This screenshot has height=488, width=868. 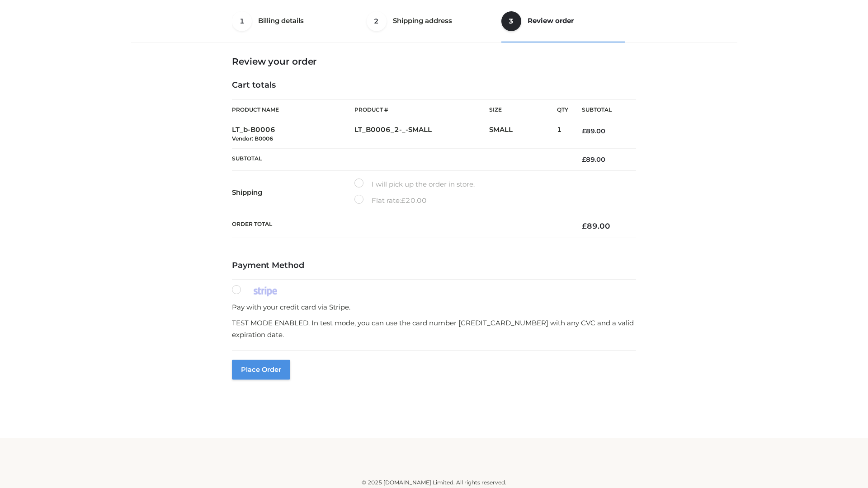 What do you see at coordinates (413, 200) in the screenshot?
I see `bdi: 20.00` at bounding box center [413, 200].